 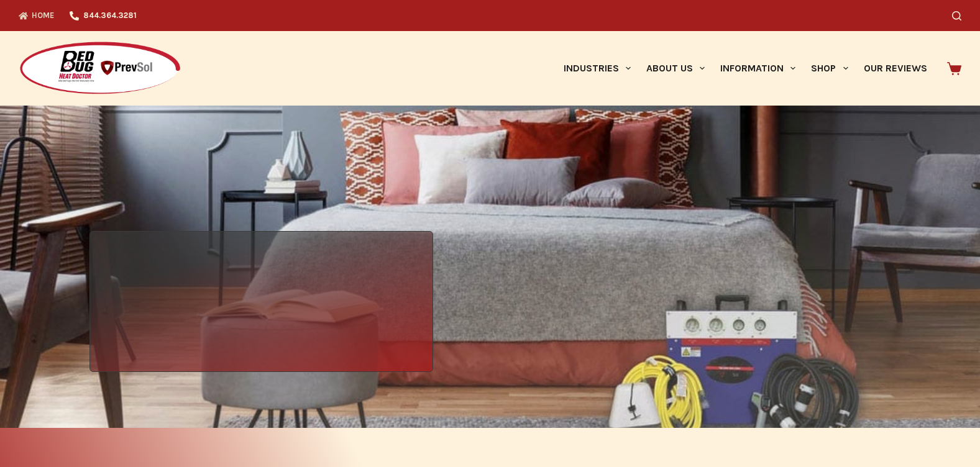 I want to click on a: Our Reviews, so click(x=895, y=68).